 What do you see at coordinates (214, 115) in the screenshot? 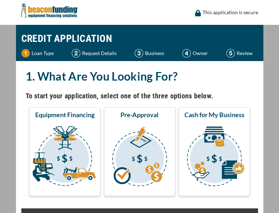
I see `span: Cash for My Business` at bounding box center [214, 115].